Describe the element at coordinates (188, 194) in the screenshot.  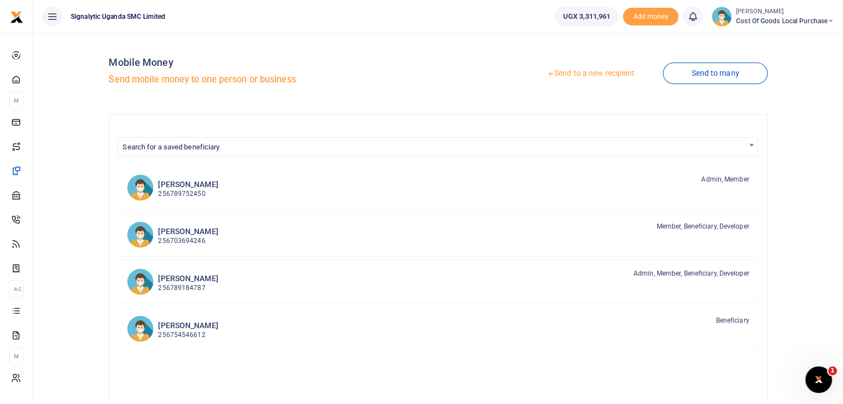
I see `p: 256789752450` at that location.